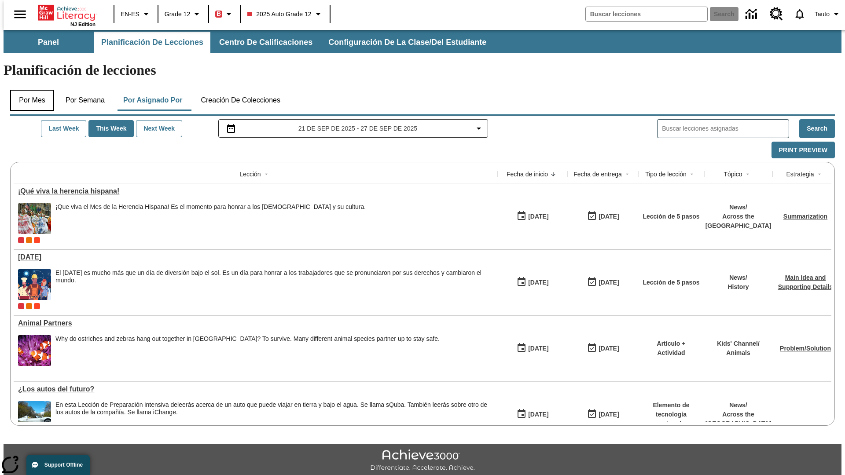 The width and height of the screenshot is (845, 475). What do you see at coordinates (20, 14) in the screenshot?
I see `button: Abrir el menú lateral` at bounding box center [20, 14].